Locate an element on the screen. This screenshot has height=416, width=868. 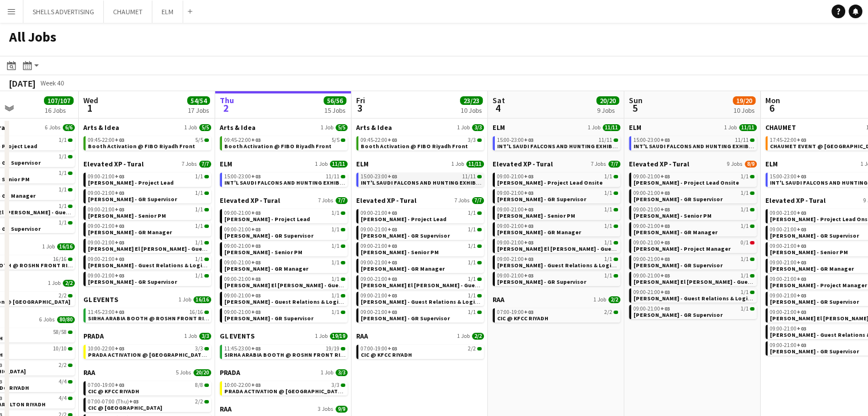
span: Aysel Ahmadova - Project Lead Onsite is located at coordinates (550, 183).